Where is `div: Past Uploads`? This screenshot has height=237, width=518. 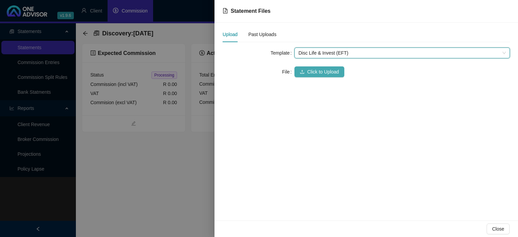 div: Past Uploads is located at coordinates (262, 34).